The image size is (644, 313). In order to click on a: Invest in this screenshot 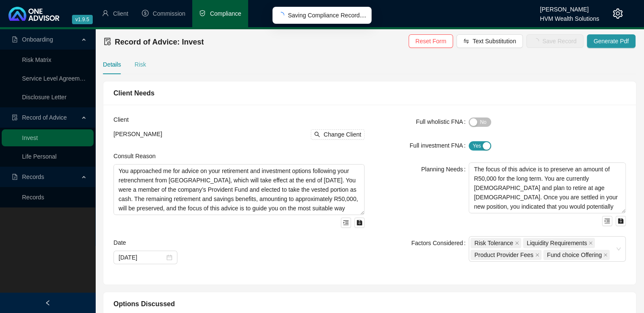, I will do `click(30, 138)`.